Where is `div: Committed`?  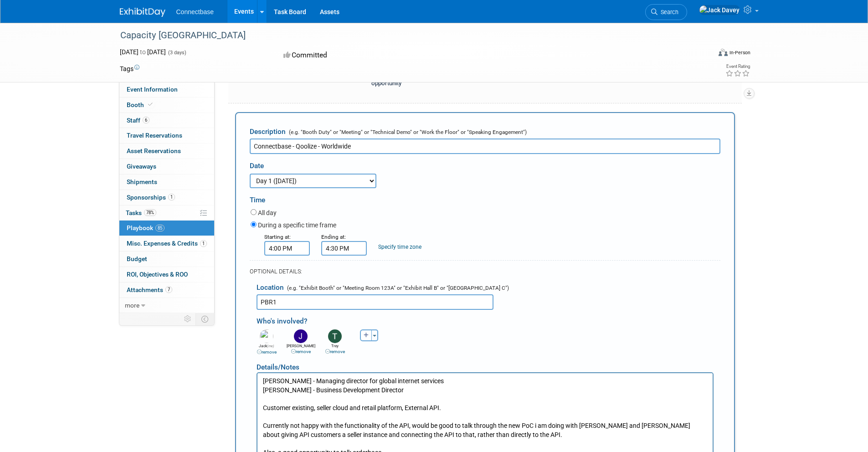 div: Committed is located at coordinates (382, 55).